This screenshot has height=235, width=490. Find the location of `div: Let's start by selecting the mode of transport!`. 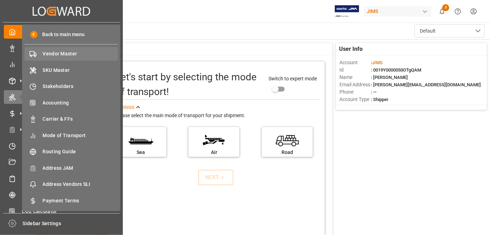

div: Let's start by selecting the mode of transport! is located at coordinates (189, 85).